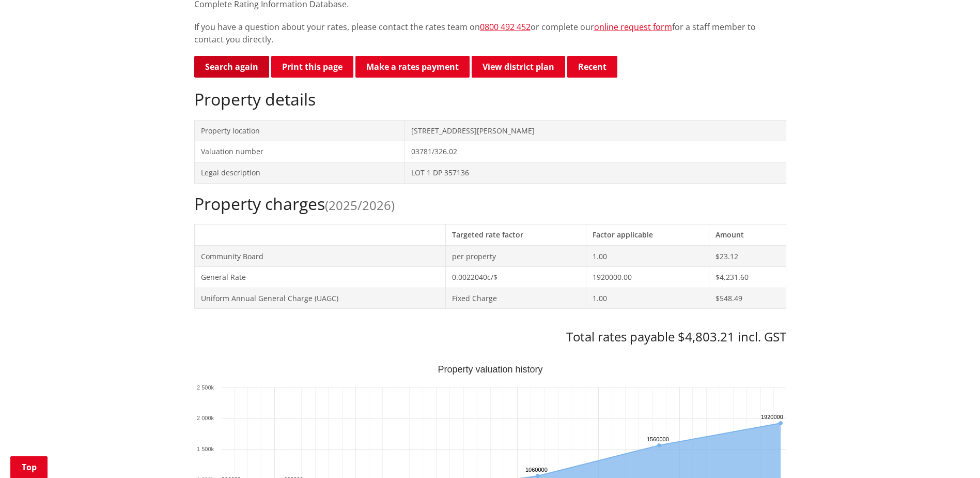 This screenshot has width=980, height=478. I want to click on text: 1560000, so click(658, 439).